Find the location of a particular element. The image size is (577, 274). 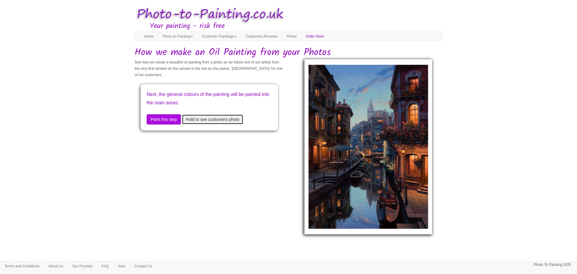

a: Home is located at coordinates (149, 36).